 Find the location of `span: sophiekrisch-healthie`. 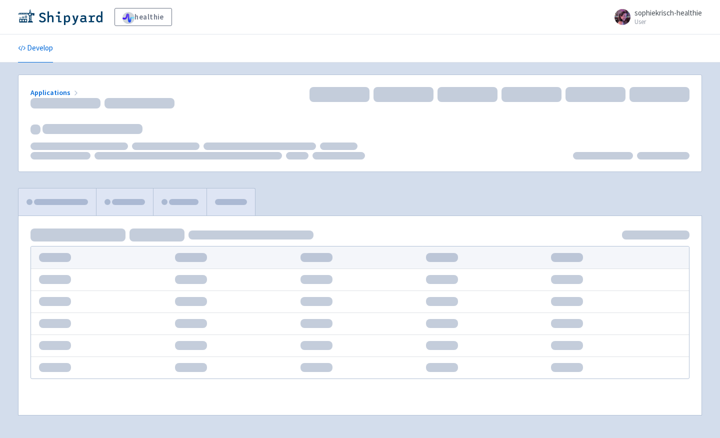

span: sophiekrisch-healthie is located at coordinates (668, 13).